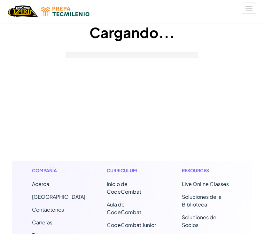 The height and width of the screenshot is (234, 264). I want to click on a: CodeCombat Junior, so click(132, 225).